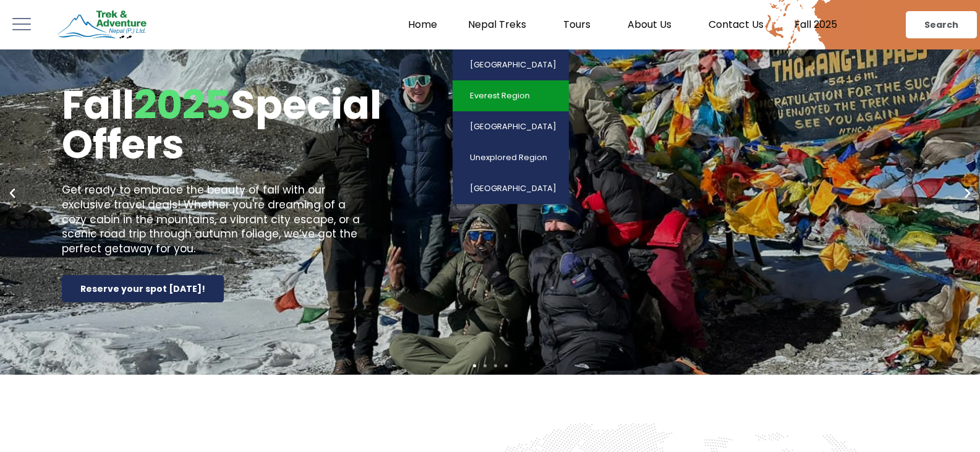 Image resolution: width=980 pixels, height=452 pixels. Describe the element at coordinates (510, 127) in the screenshot. I see `ul: Nepal Treks` at that location.